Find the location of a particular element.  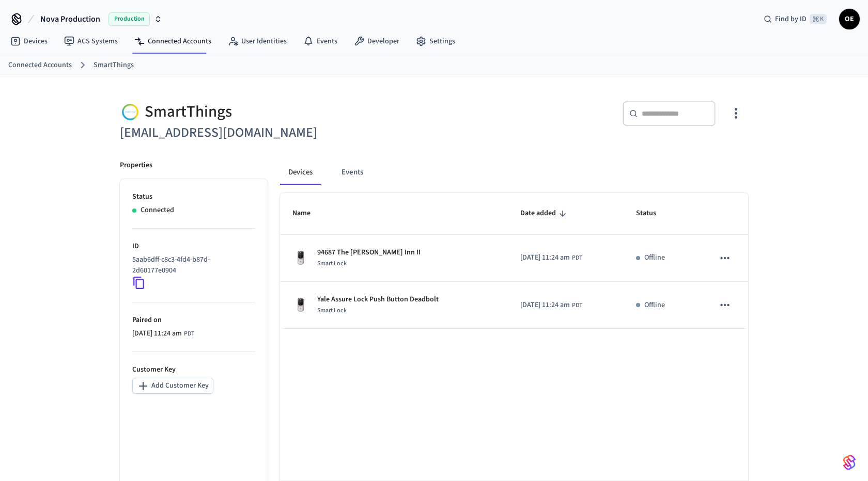

span: Production is located at coordinates (129, 19).